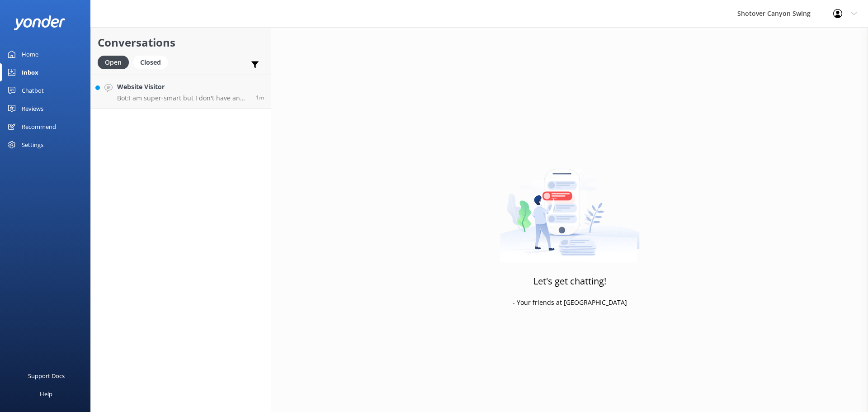  What do you see at coordinates (46, 394) in the screenshot?
I see `div: Help` at bounding box center [46, 394].